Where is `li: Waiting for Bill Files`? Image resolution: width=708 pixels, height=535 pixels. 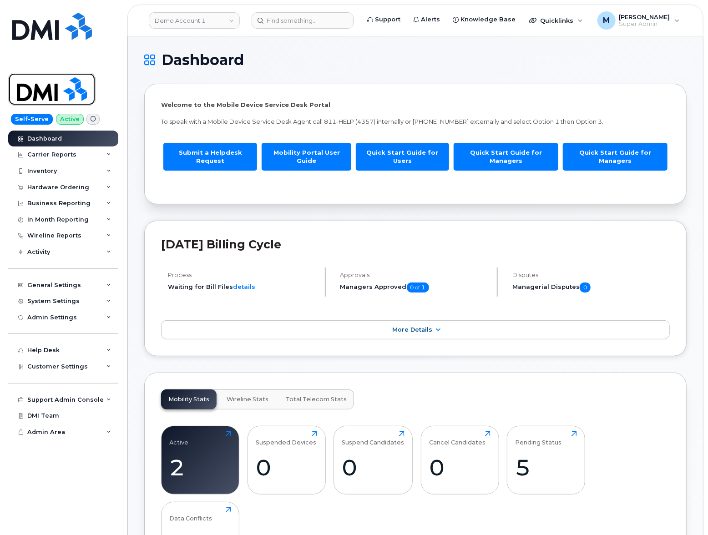 li: Waiting for Bill Files is located at coordinates (243, 287).